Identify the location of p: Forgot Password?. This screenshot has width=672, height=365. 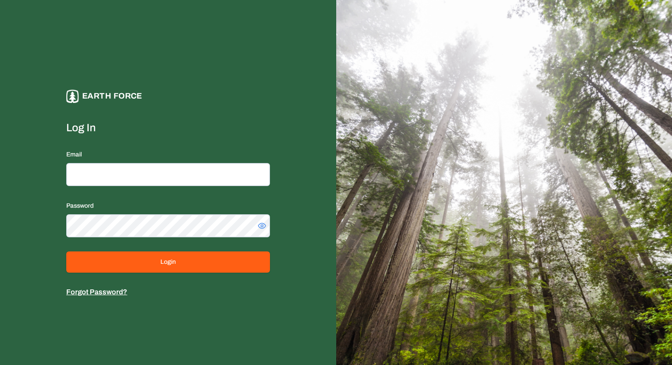
(168, 292).